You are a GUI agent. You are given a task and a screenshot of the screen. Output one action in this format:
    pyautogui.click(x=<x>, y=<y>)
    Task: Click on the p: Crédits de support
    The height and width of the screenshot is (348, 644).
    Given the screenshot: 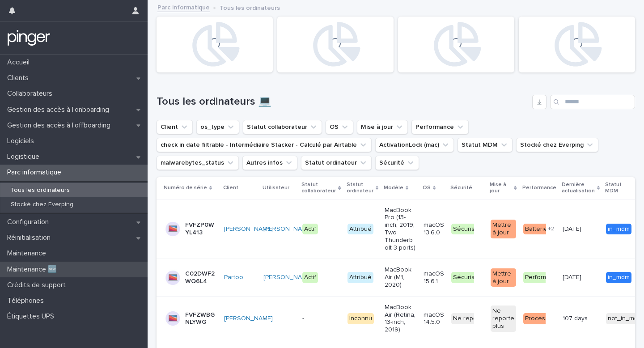 What is the action you would take?
    pyautogui.click(x=38, y=285)
    